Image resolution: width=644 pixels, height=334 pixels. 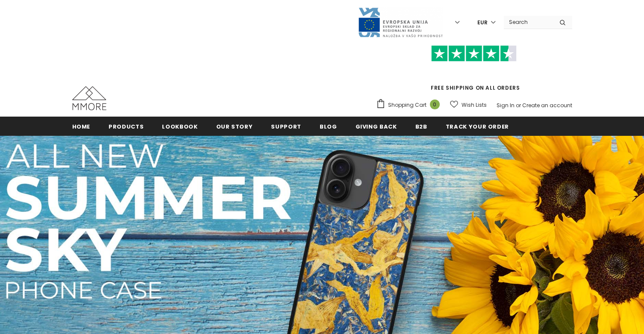 What do you see at coordinates (180, 126) in the screenshot?
I see `a: Lookbook` at bounding box center [180, 126].